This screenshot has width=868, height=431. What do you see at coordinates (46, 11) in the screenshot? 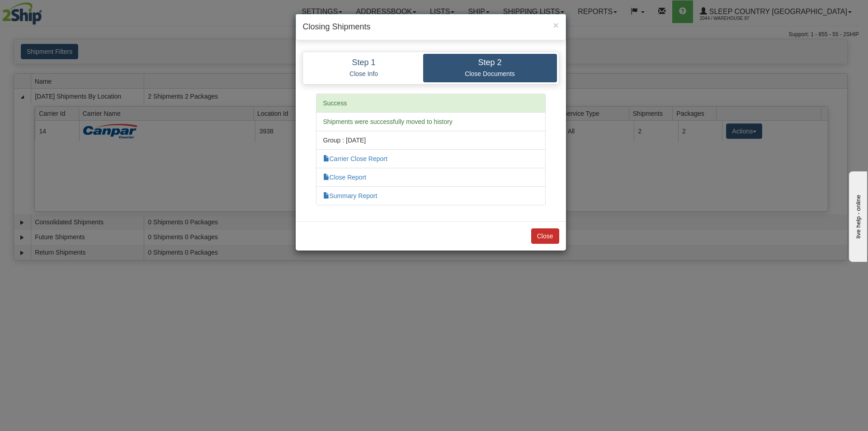
I see `div: live help - online` at bounding box center [46, 11].